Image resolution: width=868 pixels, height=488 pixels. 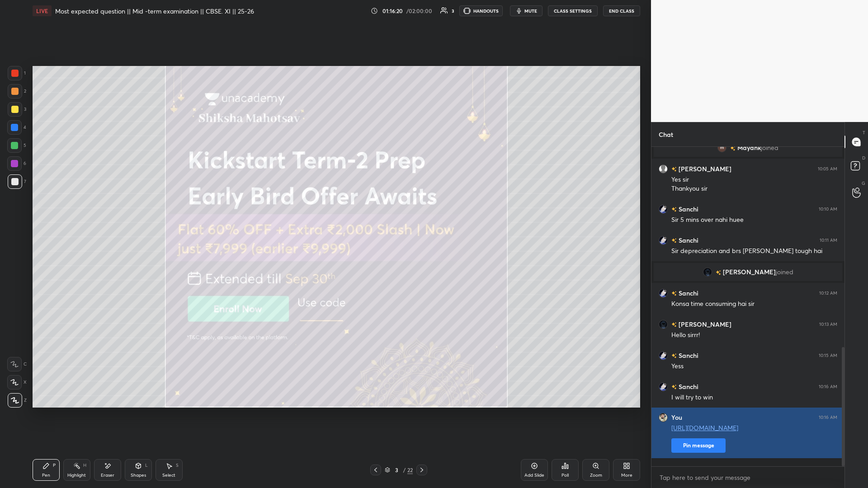 I want to click on div: Shapes, so click(x=138, y=475).